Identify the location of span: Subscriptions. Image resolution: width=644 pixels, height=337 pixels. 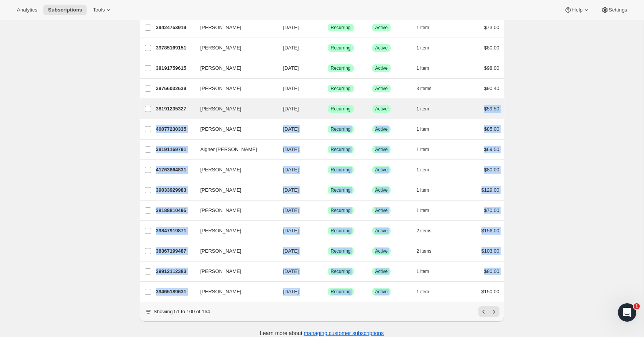
(65, 10).